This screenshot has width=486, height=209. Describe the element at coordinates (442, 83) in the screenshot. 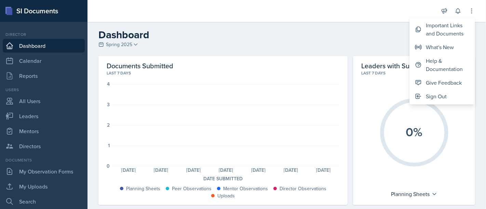

I see `button: Give Feedback` at that location.